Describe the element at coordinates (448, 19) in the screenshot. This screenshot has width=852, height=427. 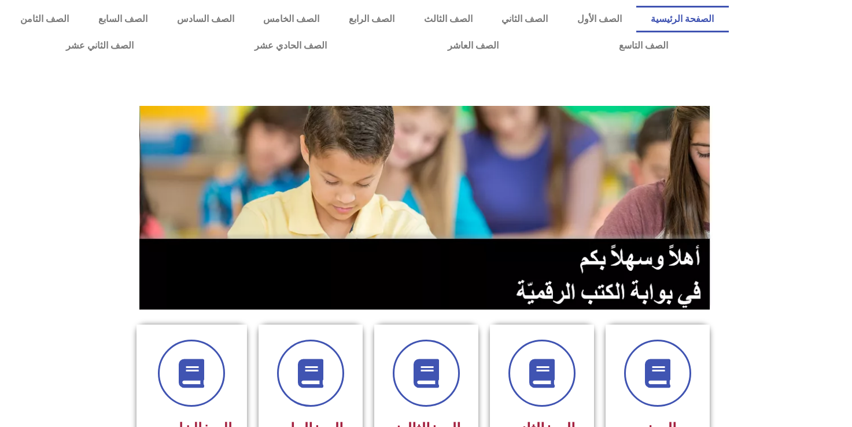
I see `a: الصف الثالث` at that location.